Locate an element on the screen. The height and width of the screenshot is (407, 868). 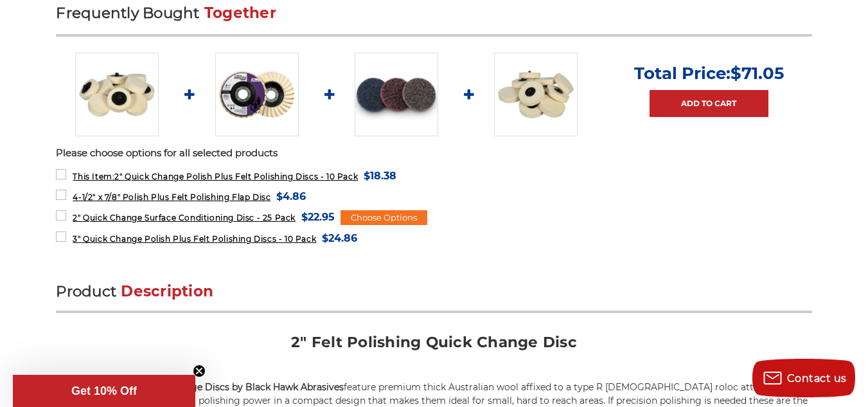
strong: This Item: is located at coordinates (93, 176).